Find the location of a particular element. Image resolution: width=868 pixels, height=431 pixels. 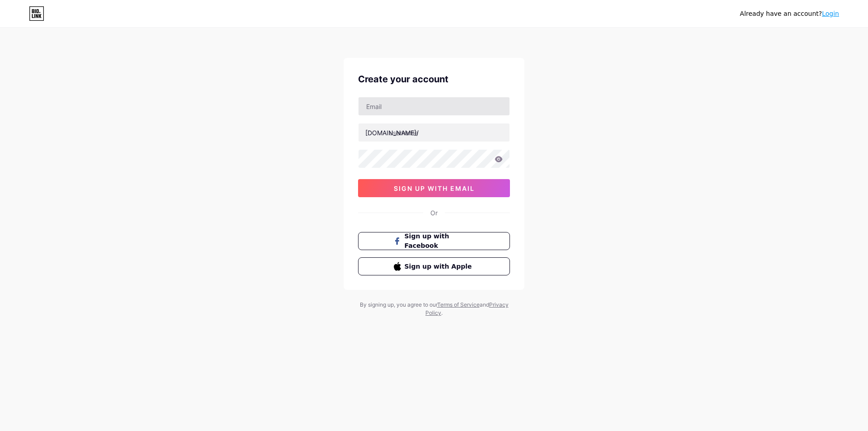

a: Sign up with Apple is located at coordinates (434, 266).